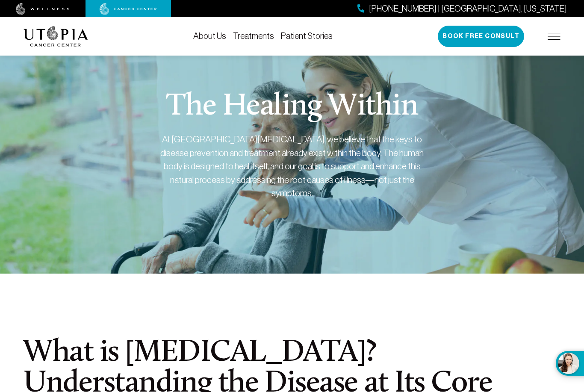 The height and width of the screenshot is (392, 584). Describe the element at coordinates (209, 36) in the screenshot. I see `a: About Us` at that location.